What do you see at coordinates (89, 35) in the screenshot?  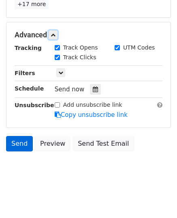 I see `h5: Advanced` at bounding box center [89, 35].